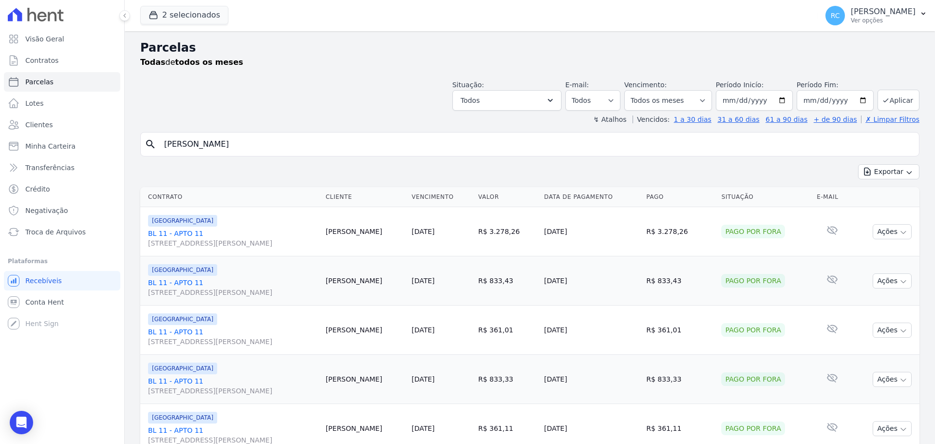 Image resolution: width=935 pixels, height=444 pixels. Describe the element at coordinates (39, 125) in the screenshot. I see `span: Clientes` at that location.